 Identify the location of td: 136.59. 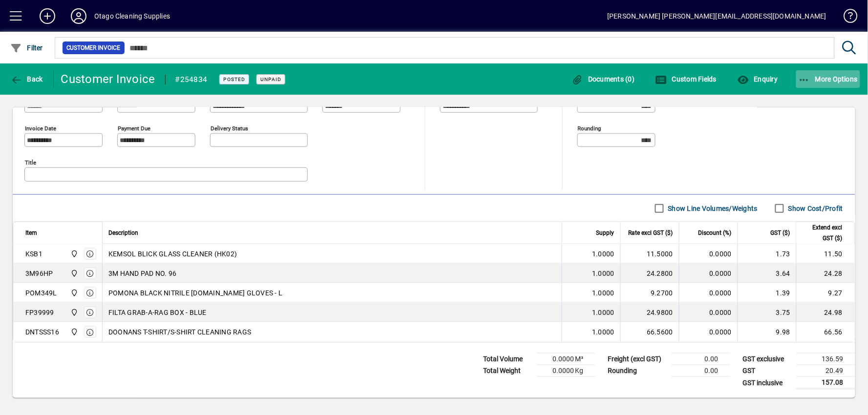
(826, 359).